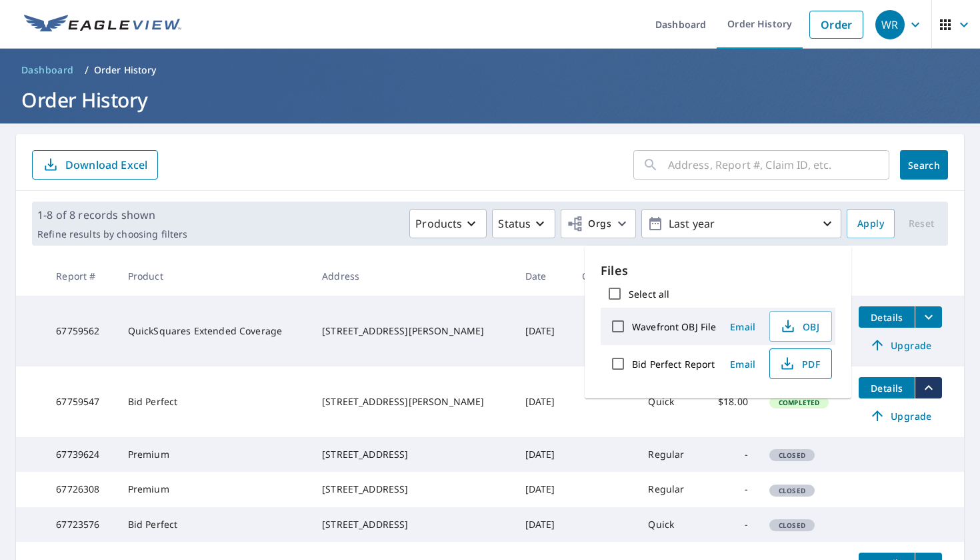 This screenshot has height=560, width=980. Describe the element at coordinates (439, 223) in the screenshot. I see `p: Products` at that location.